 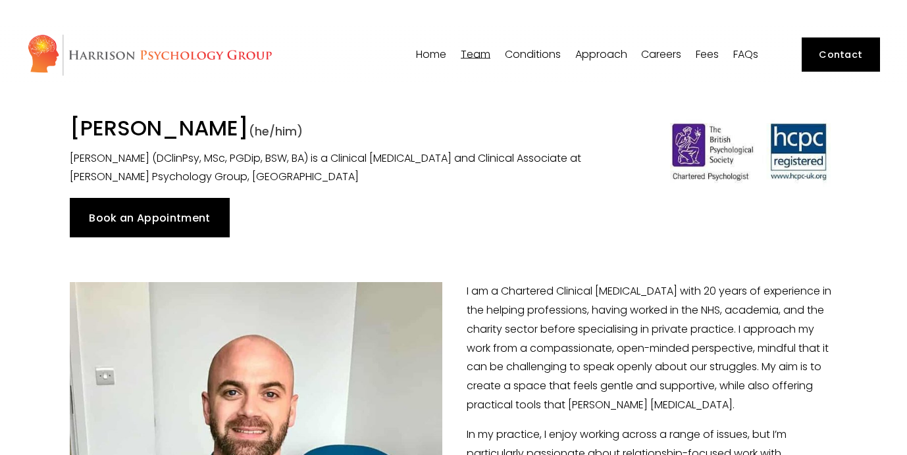 What do you see at coordinates (276, 132) in the screenshot?
I see `span: (he/him)` at bounding box center [276, 132].